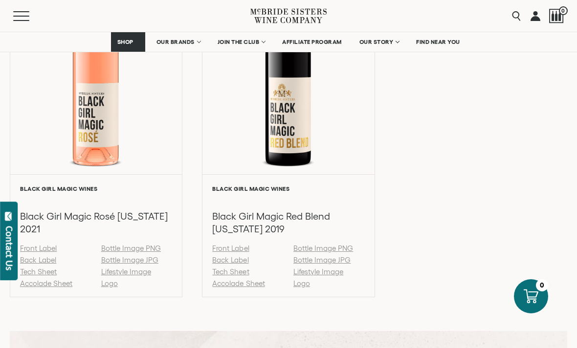 The width and height of the screenshot is (577, 348). I want to click on a: JOIN THE CLUB, so click(241, 42).